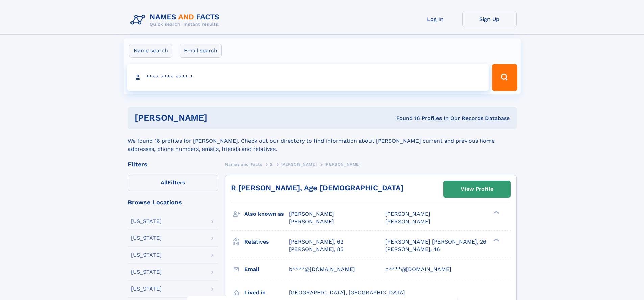  Describe the element at coordinates (477, 189) in the screenshot. I see `div: View Profile` at that location.